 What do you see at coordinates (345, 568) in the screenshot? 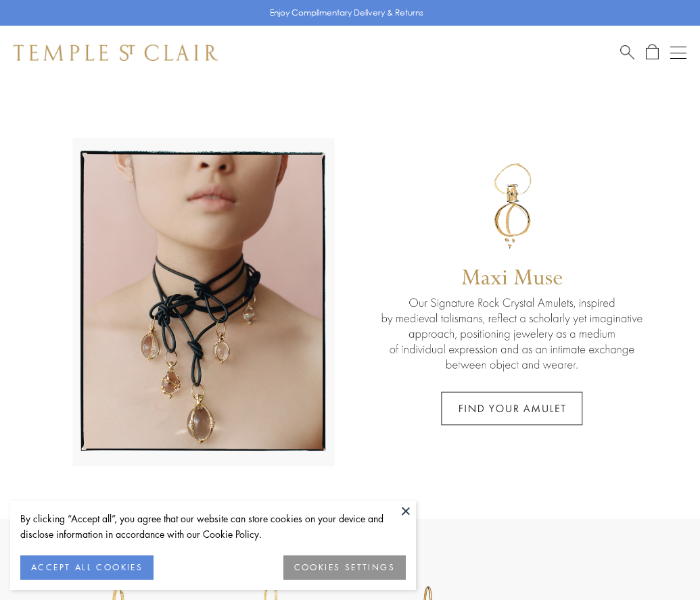
I see `button: COOKIES SETTINGS` at bounding box center [345, 568].